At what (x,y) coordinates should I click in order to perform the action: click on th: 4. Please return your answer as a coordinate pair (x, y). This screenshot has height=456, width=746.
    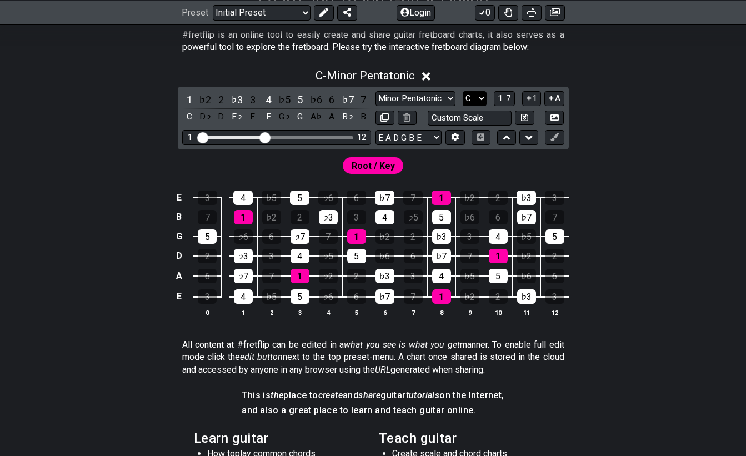
    Looking at the image, I should click on (328, 312).